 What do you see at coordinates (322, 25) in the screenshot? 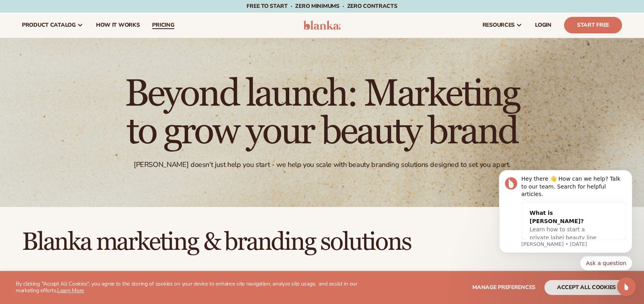
I see `a: logo` at bounding box center [322, 25].